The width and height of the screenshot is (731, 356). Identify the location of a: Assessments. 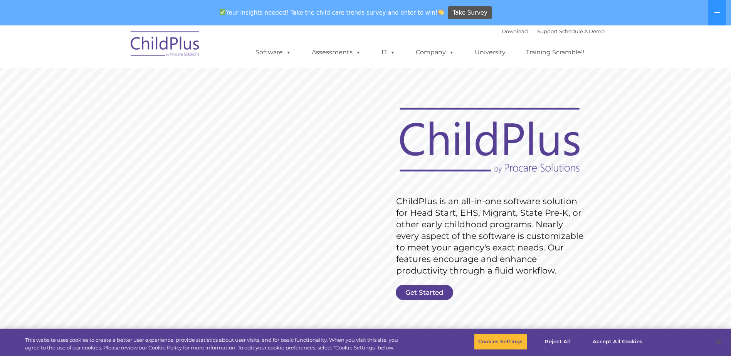
(336, 52).